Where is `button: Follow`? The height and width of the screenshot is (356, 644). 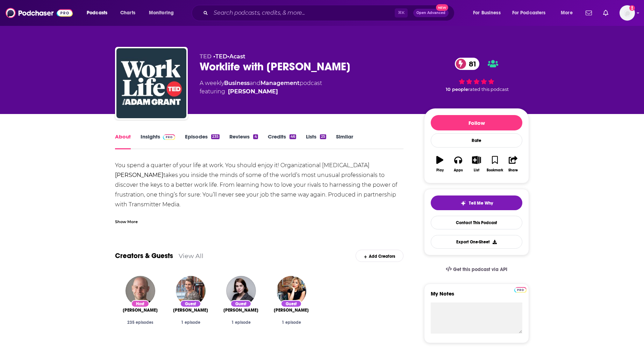 button: Follow is located at coordinates (477, 123).